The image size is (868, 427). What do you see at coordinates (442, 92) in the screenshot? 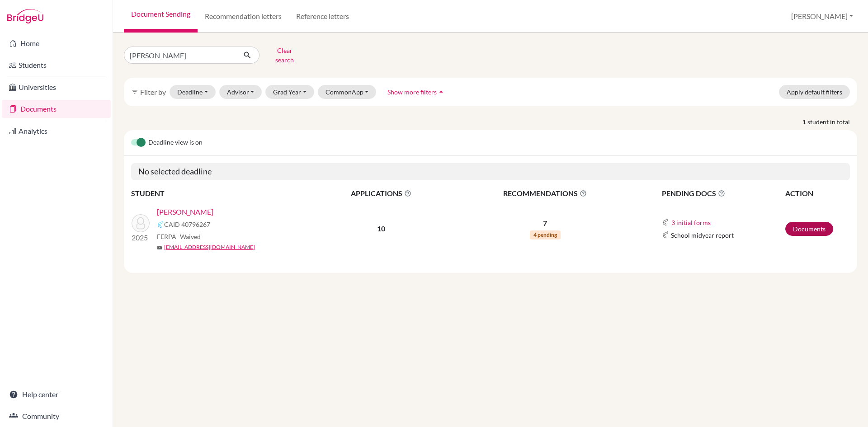
I see `i: arrow_drop_up` at bounding box center [442, 92].